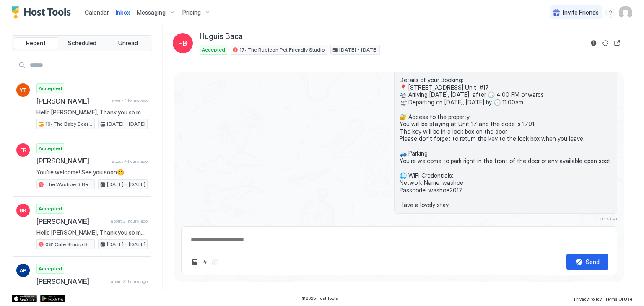 This screenshot has width=644, height=306. I want to click on a: Inbox, so click(123, 12).